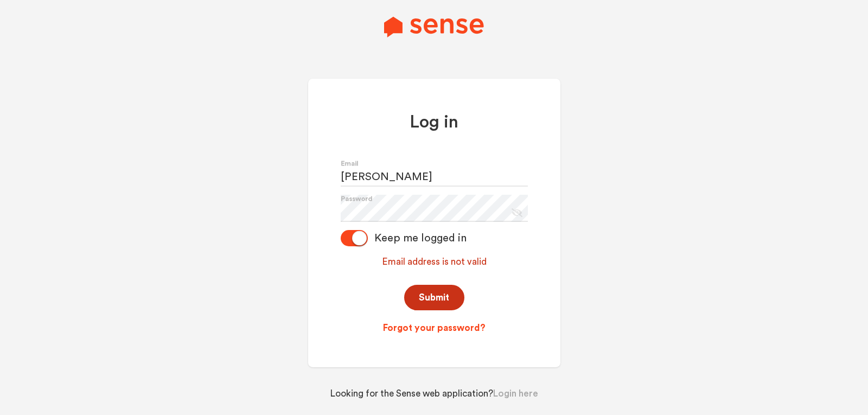  I want to click on img: Sense Logo, so click(433, 27).